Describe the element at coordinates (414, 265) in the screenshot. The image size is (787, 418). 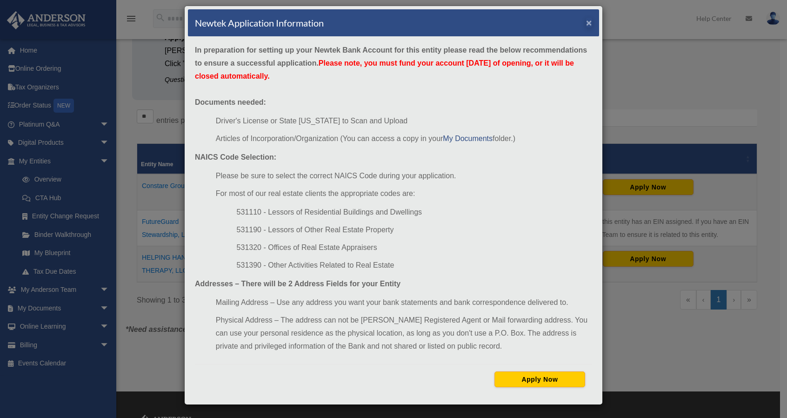
I see `li: 531390 - Other Activities Related to Real Estate` at that location.